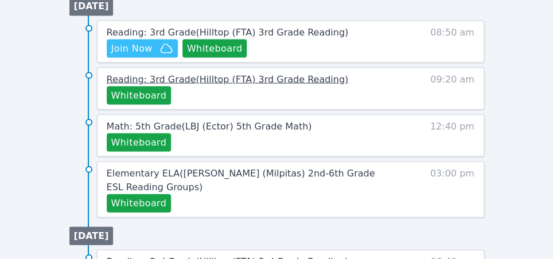  I want to click on a: Math: 5th Grade(LBJ (Ector) 5th Grade Math), so click(209, 126).